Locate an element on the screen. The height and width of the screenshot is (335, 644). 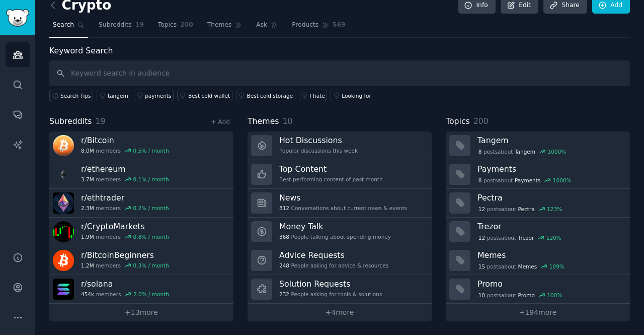
span: 812 is located at coordinates (285, 208).